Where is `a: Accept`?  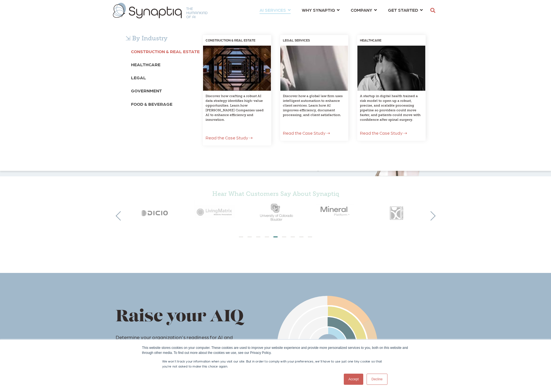 a: Accept is located at coordinates (353, 379).